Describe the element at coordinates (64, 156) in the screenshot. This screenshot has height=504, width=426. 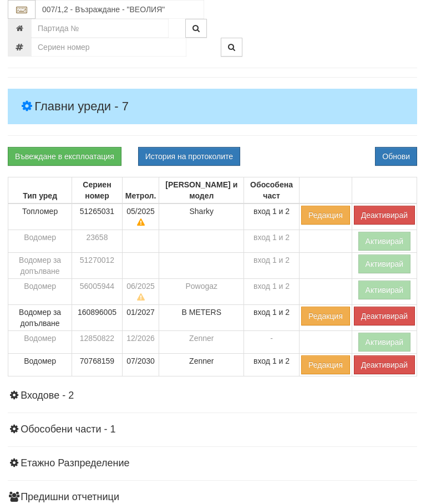
I see `a: Въвеждане в експлоатация` at that location.